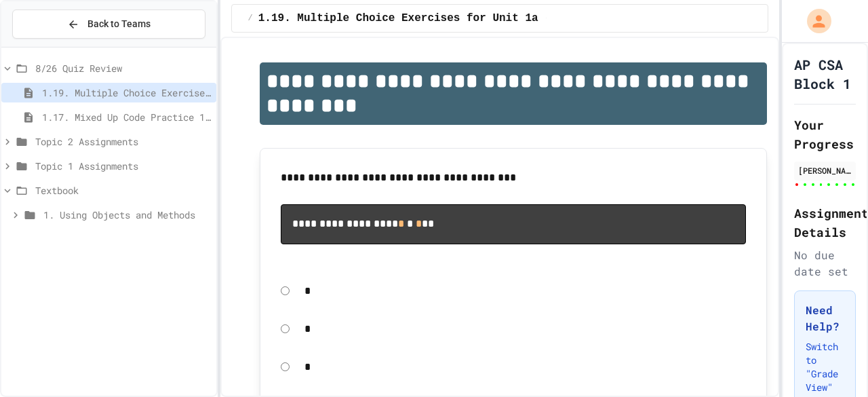 This screenshot has width=868, height=397. Describe the element at coordinates (824, 223) in the screenshot. I see `h2: Assignment Details` at that location.